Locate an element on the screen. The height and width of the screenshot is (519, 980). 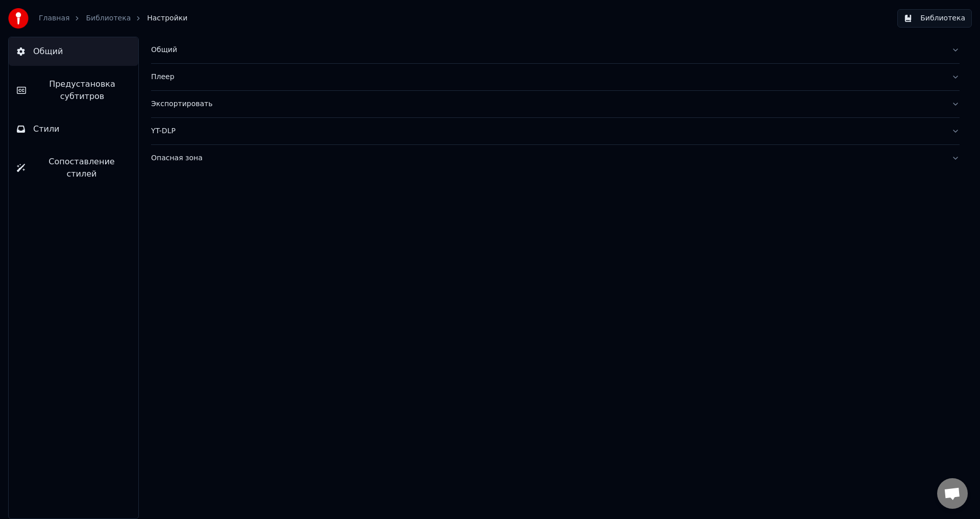
button: Сопоставление стилей is located at coordinates (74, 168).